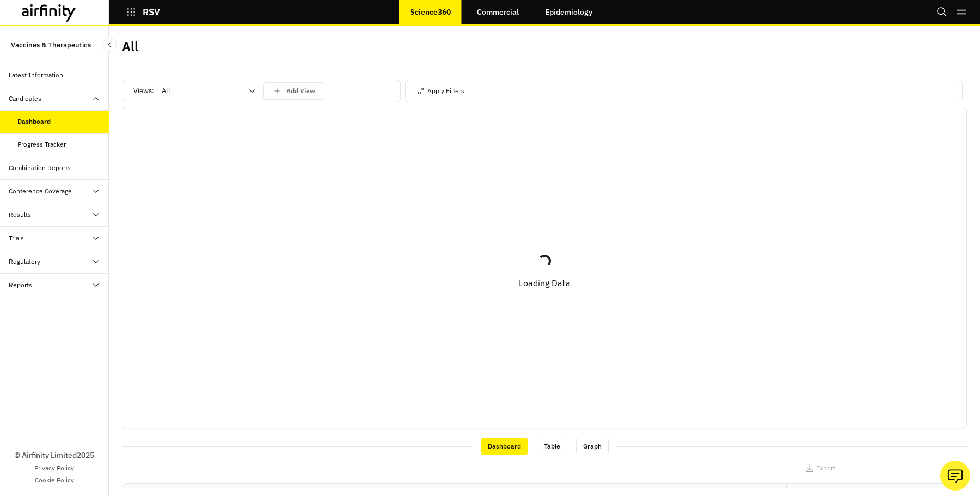 The width and height of the screenshot is (980, 496). What do you see at coordinates (17, 238) in the screenshot?
I see `div: Trials` at bounding box center [17, 238].